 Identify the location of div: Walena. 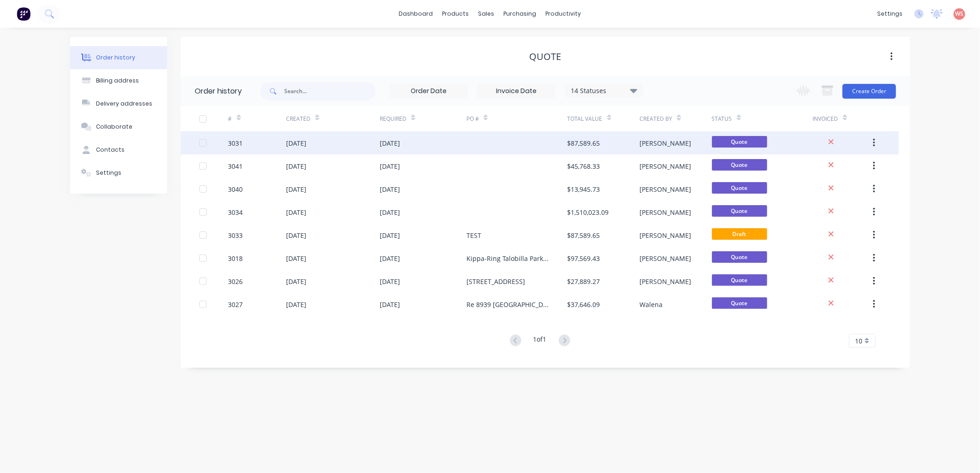
(651, 304).